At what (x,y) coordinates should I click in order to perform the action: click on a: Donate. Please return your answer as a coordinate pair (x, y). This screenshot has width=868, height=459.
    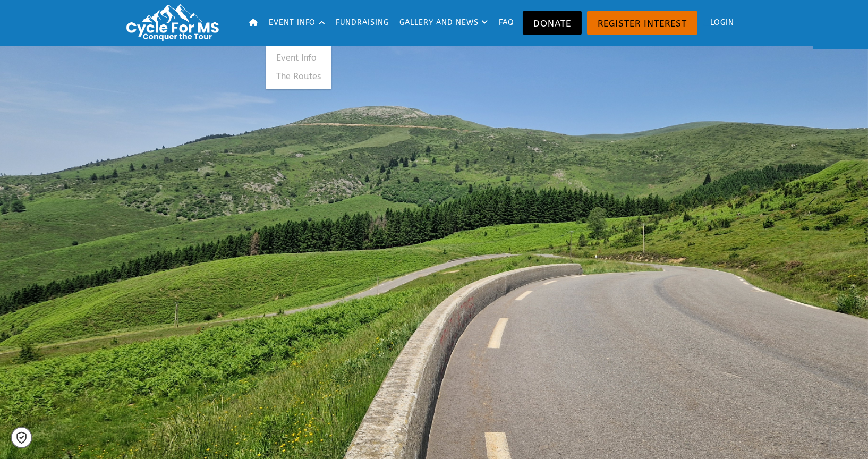
    Looking at the image, I should click on (552, 23).